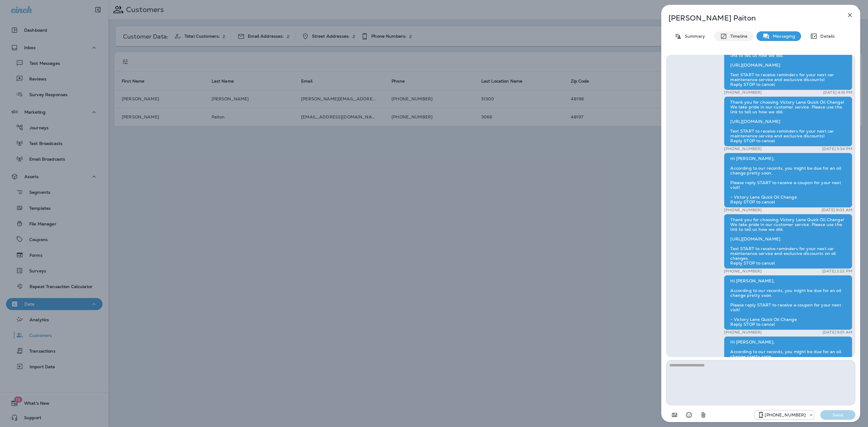 Image resolution: width=868 pixels, height=427 pixels. I want to click on p: Timeline, so click(737, 36).